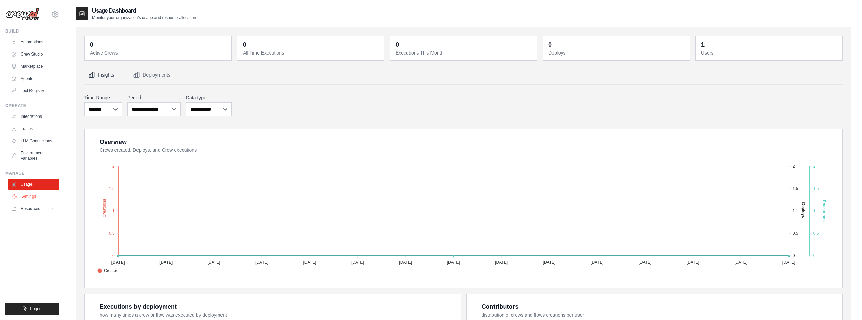 This screenshot has height=320, width=862. Describe the element at coordinates (138, 307) in the screenshot. I see `div: Executions by deployment` at that location.